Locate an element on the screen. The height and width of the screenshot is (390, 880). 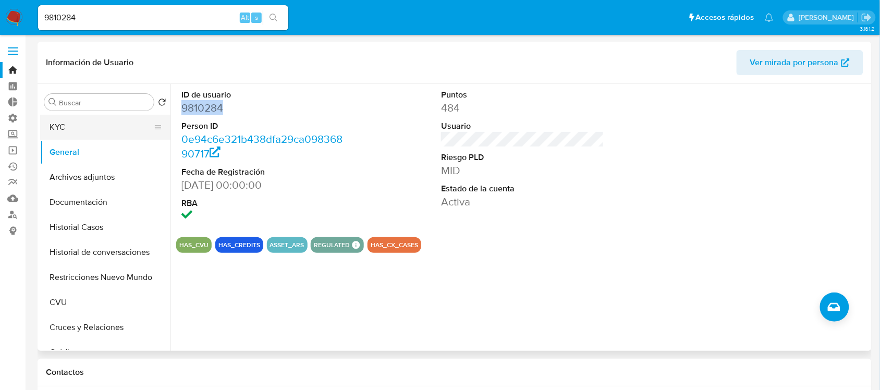
dt: RBA is located at coordinates (263, 203).